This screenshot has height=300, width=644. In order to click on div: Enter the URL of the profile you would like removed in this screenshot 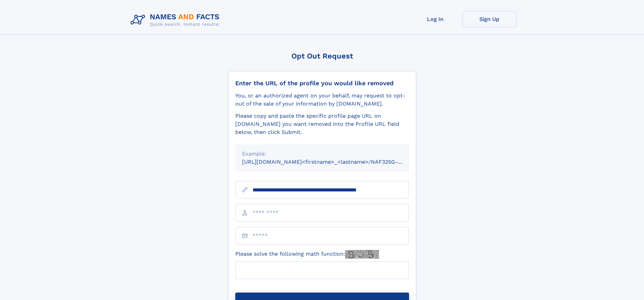, I will do `click(322, 83)`.